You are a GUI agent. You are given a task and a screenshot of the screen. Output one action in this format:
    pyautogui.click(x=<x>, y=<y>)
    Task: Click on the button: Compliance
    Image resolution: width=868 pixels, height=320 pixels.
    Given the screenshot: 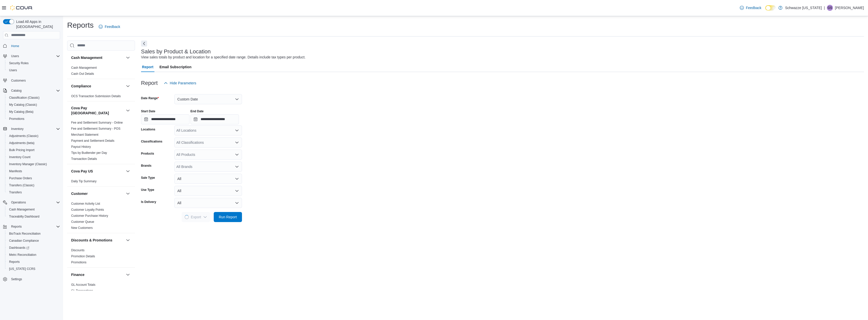 What is the action you would take?
    pyautogui.click(x=97, y=86)
    